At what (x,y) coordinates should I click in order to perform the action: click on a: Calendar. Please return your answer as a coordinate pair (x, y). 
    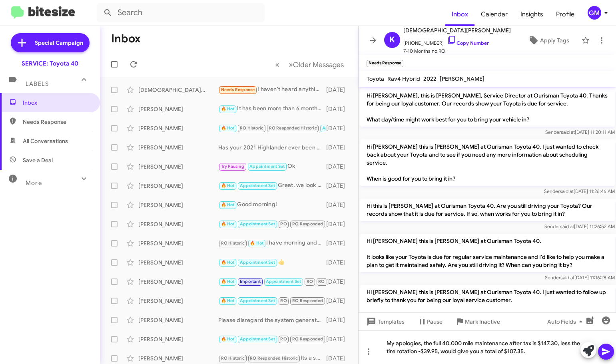
    Looking at the image, I should click on (494, 14).